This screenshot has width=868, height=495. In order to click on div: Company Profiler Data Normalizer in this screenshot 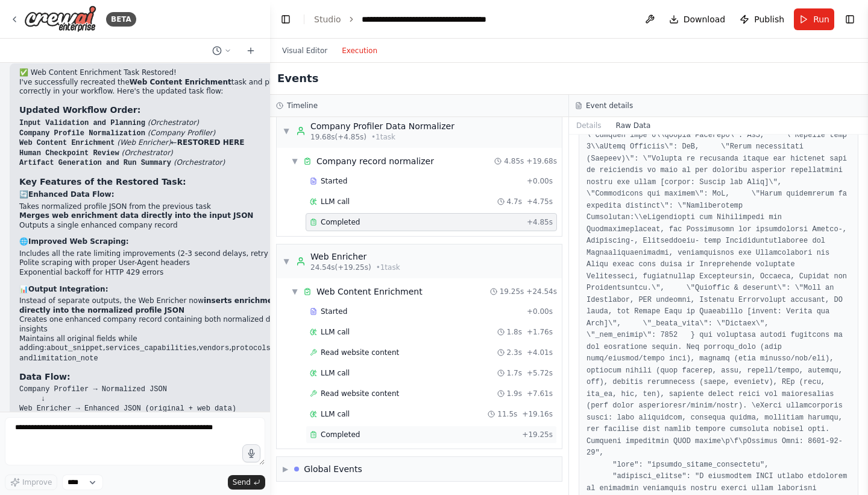, I will do `click(382, 126)`.